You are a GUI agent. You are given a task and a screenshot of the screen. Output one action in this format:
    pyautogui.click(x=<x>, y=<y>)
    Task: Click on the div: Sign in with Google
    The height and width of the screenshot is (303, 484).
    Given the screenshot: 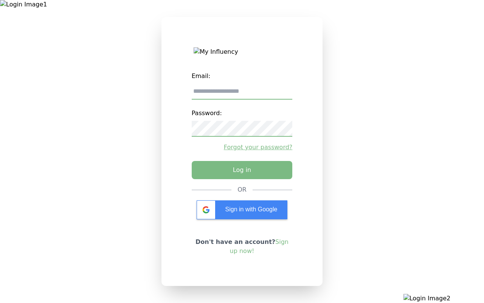 What is the action you would take?
    pyautogui.click(x=242, y=210)
    